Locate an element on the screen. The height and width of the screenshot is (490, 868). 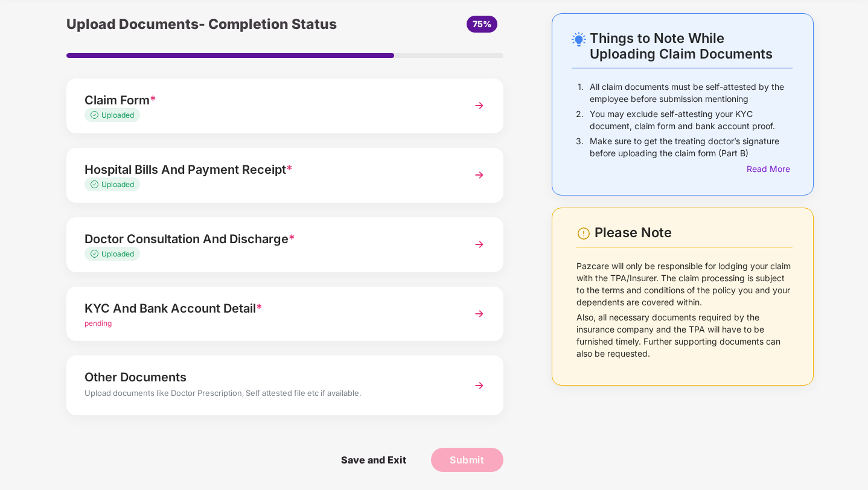
button: Submit is located at coordinates (467, 460).